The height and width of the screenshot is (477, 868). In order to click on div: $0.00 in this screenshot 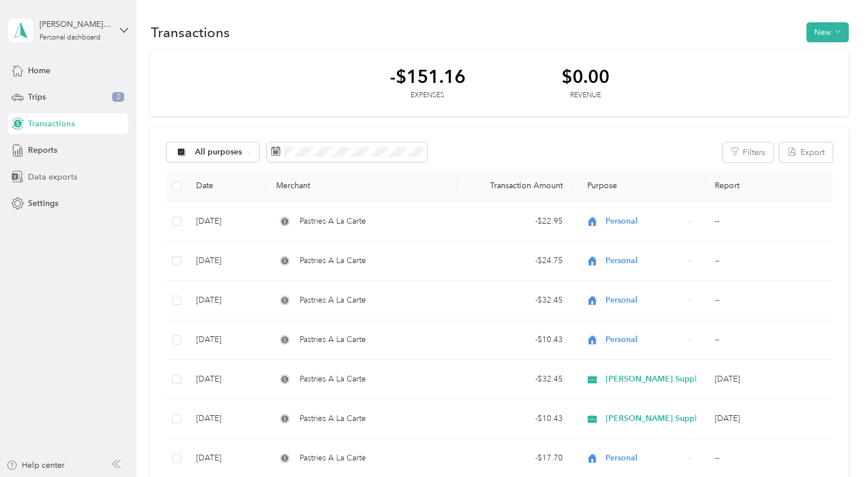, I will do `click(585, 76)`.